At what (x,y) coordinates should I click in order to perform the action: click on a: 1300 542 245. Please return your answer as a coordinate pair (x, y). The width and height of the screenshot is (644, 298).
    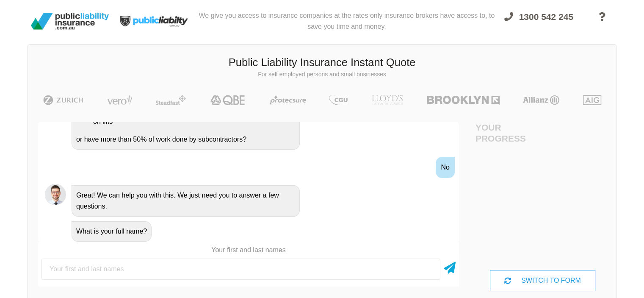
    Looking at the image, I should click on (538, 23).